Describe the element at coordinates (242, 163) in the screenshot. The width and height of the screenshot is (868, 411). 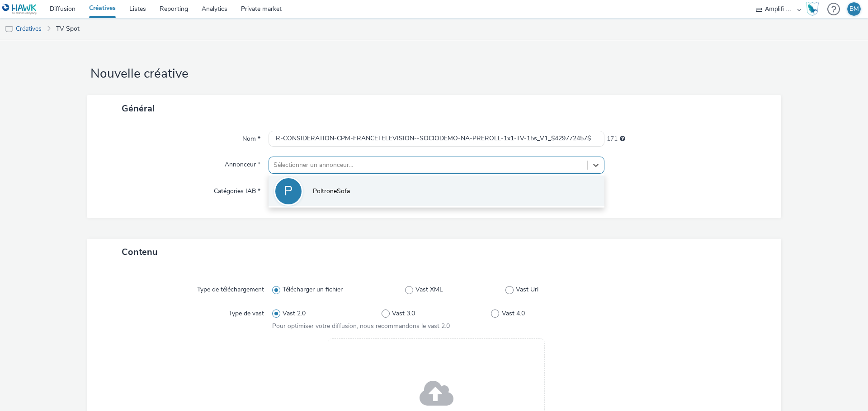
I see `label: Annonceur *` at that location.